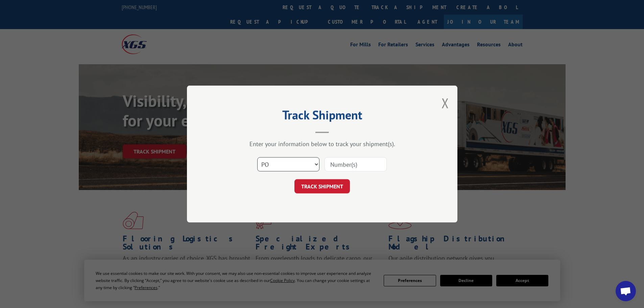 The width and height of the screenshot is (644, 308). What do you see at coordinates (356, 164) in the screenshot?
I see `input: Number(s)` at bounding box center [356, 164].